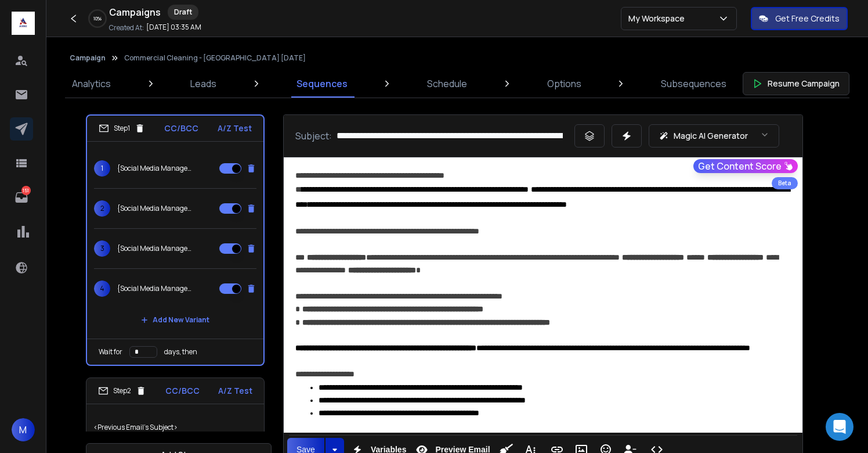  I want to click on div: Step 2, so click(122, 391).